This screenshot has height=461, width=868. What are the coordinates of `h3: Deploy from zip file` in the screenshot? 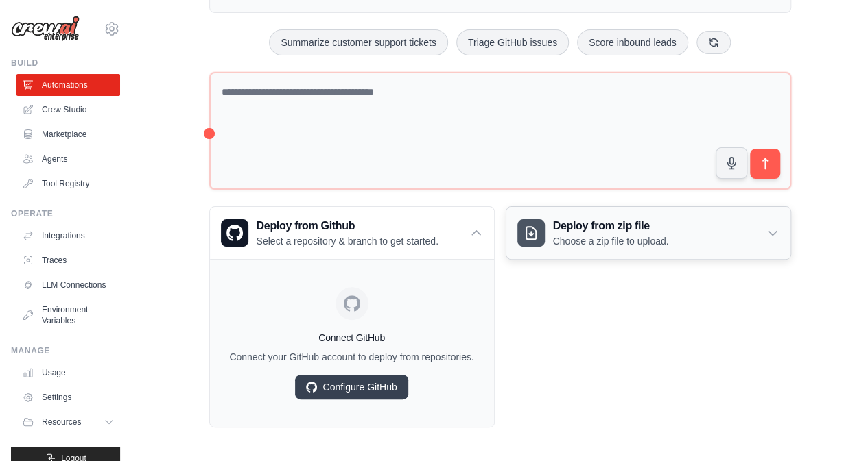 It's located at (610, 226).